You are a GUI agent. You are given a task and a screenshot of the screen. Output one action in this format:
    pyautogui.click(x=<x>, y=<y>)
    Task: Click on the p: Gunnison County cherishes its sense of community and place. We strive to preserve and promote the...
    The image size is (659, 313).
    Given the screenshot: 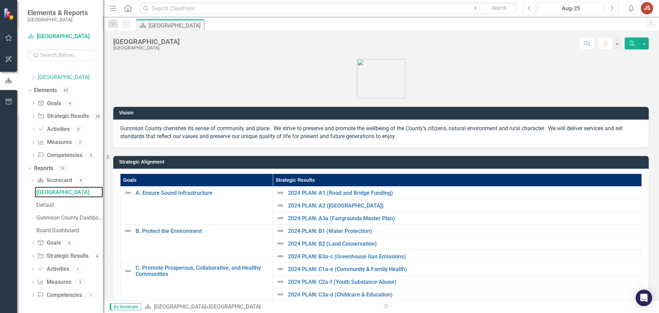 What is the action you would take?
    pyautogui.click(x=381, y=133)
    